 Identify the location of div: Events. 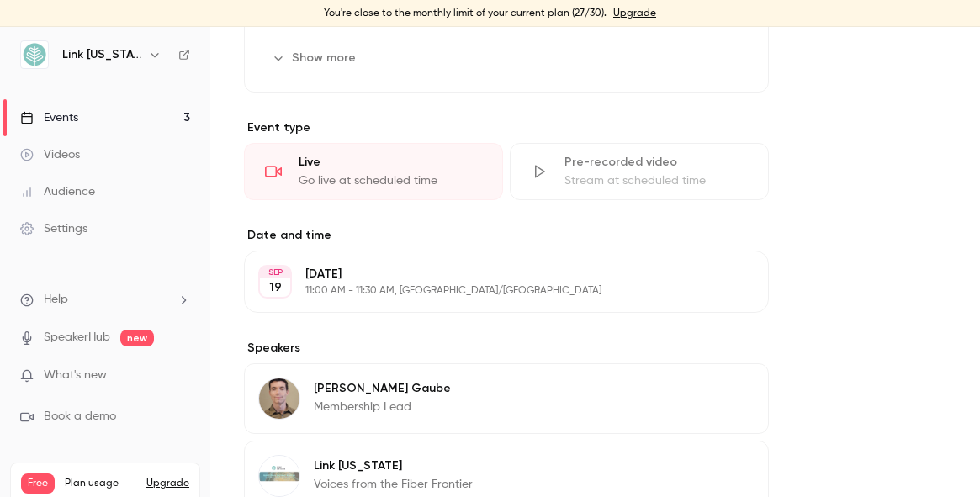
(49, 118).